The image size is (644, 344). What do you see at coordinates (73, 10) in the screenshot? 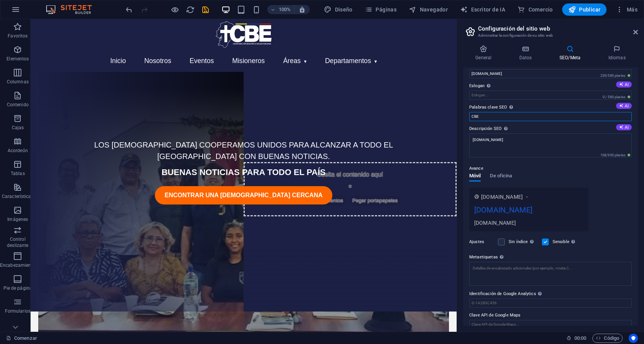
I see `img: Logotipo del editor` at bounding box center [73, 10].